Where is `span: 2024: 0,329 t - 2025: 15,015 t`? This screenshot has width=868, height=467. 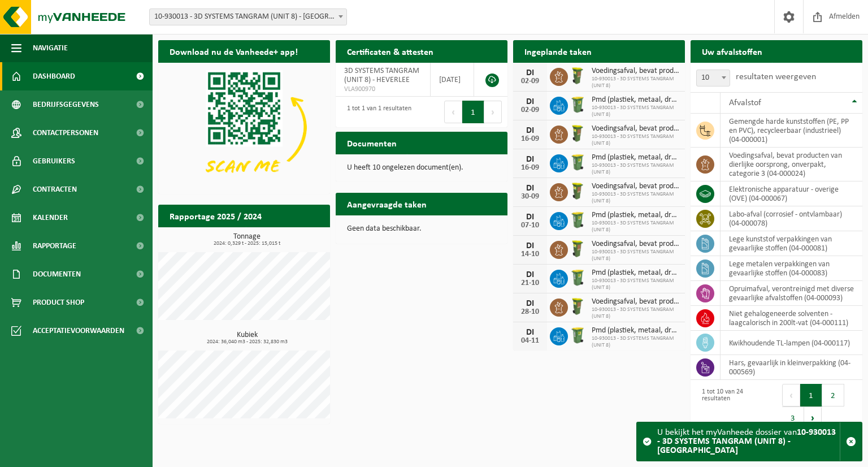 span: 2024: 0,329 t - 2025: 15,015 t is located at coordinates (247, 244).